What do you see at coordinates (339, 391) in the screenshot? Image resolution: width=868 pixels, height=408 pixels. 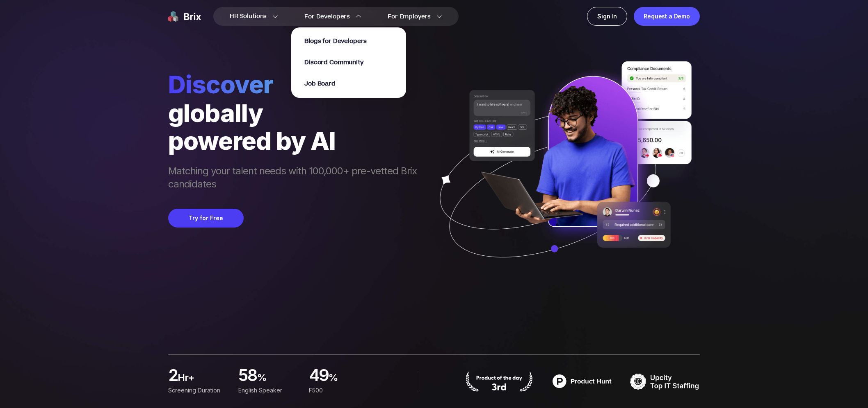 I see `div: F500` at bounding box center [339, 391].